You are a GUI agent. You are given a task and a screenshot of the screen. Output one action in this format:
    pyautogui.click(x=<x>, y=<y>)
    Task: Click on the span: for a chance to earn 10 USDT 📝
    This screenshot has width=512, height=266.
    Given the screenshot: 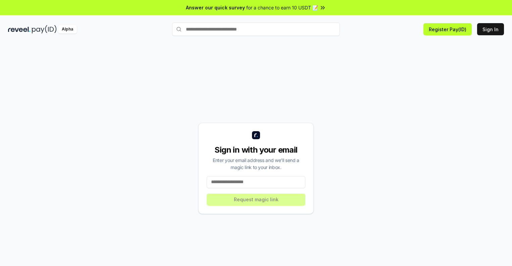 What is the action you would take?
    pyautogui.click(x=282, y=7)
    